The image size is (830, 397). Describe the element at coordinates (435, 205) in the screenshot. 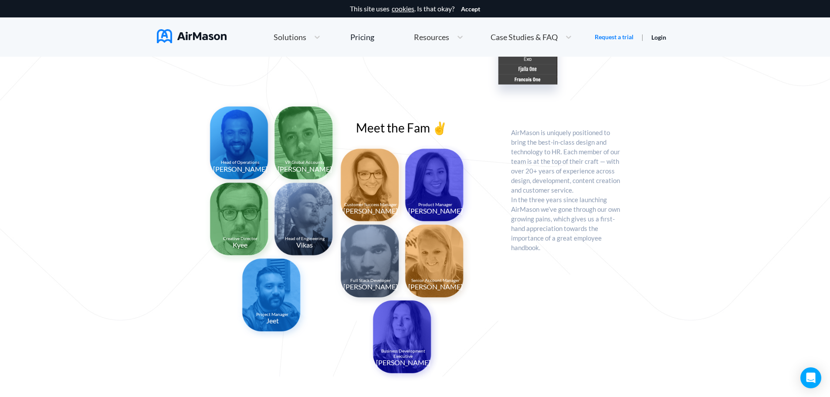

I see `center: Product Manager` at that location.